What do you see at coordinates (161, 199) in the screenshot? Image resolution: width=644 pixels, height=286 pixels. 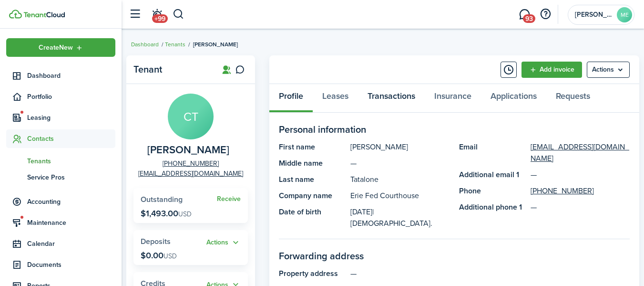 I see `span: Outstanding` at bounding box center [161, 199].